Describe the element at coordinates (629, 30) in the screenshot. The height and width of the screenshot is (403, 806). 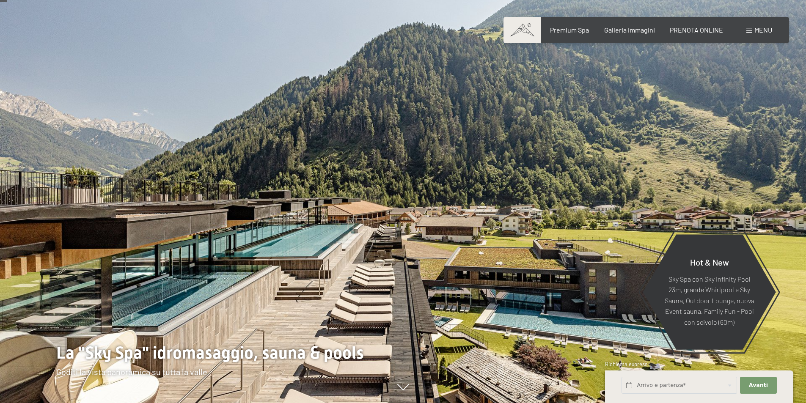
I see `span: Galleria immagini` at that location.